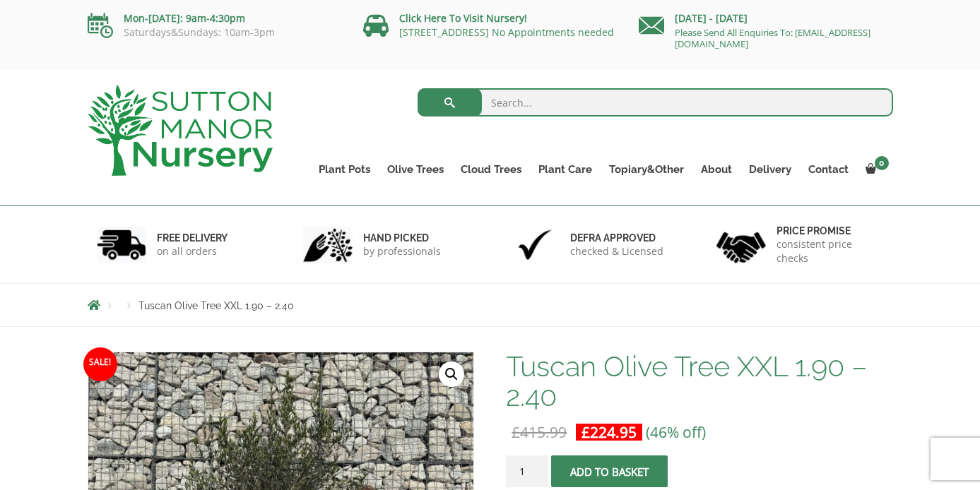 Image resolution: width=980 pixels, height=490 pixels. I want to click on nav: Breadcrumbs, so click(490, 305).